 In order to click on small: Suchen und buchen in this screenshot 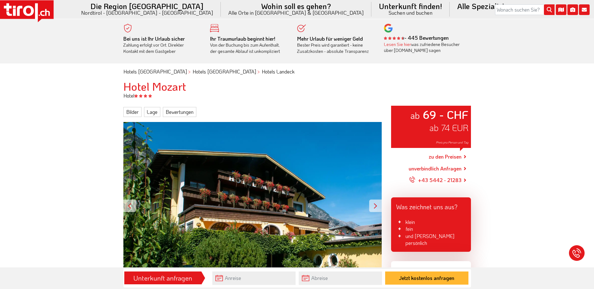, I will do `click(410, 13)`.